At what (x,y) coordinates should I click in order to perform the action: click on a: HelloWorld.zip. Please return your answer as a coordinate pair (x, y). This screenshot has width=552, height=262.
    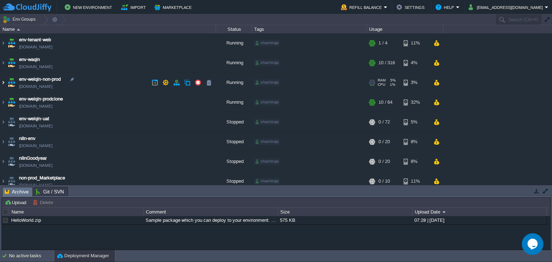
    Looking at the image, I should click on (26, 220).